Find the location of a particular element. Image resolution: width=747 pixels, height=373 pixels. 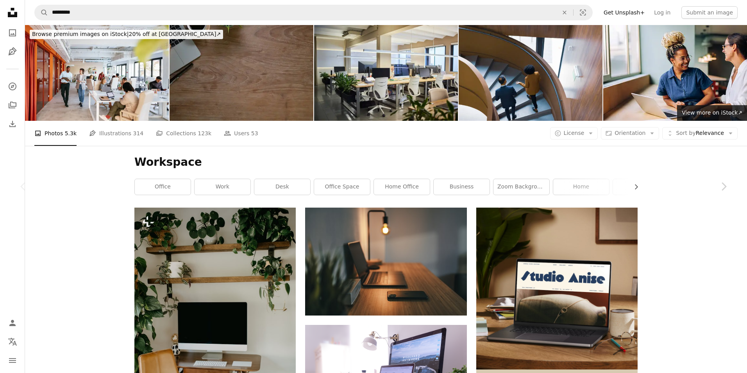

button: Menu is located at coordinates (13, 360).